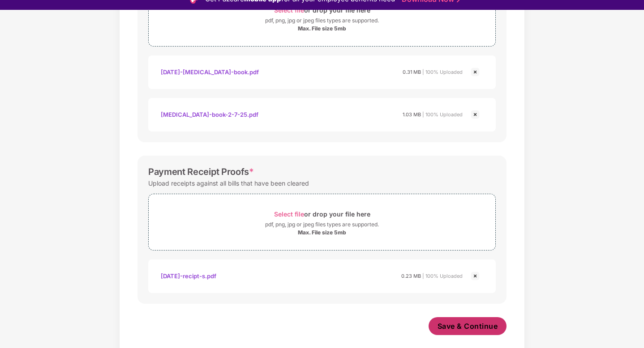 The width and height of the screenshot is (644, 348). What do you see at coordinates (412, 72) in the screenshot?
I see `span: 0.31 MB` at bounding box center [412, 72].